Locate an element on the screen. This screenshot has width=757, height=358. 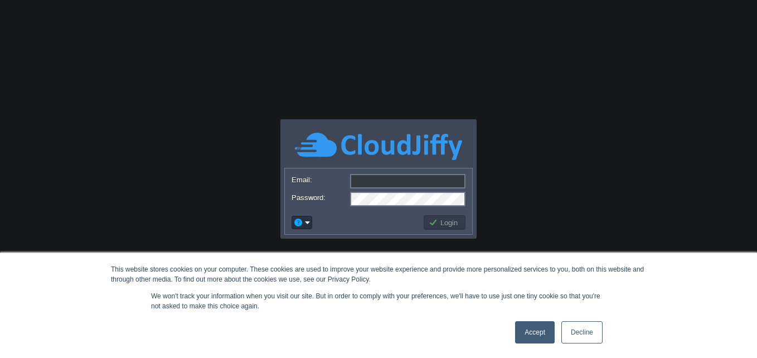
label: Email: is located at coordinates (320, 180).